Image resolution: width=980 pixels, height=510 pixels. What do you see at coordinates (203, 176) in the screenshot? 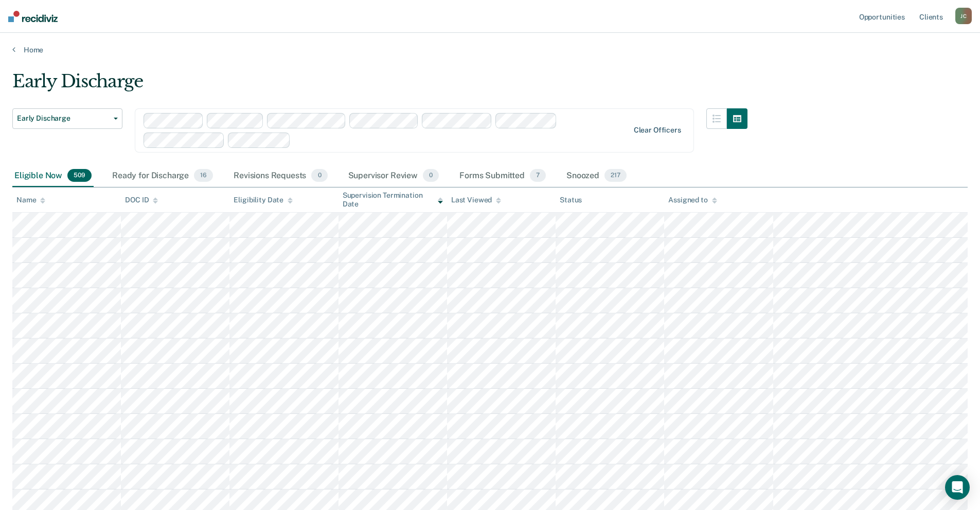
I see `span: 16` at bounding box center [203, 176].